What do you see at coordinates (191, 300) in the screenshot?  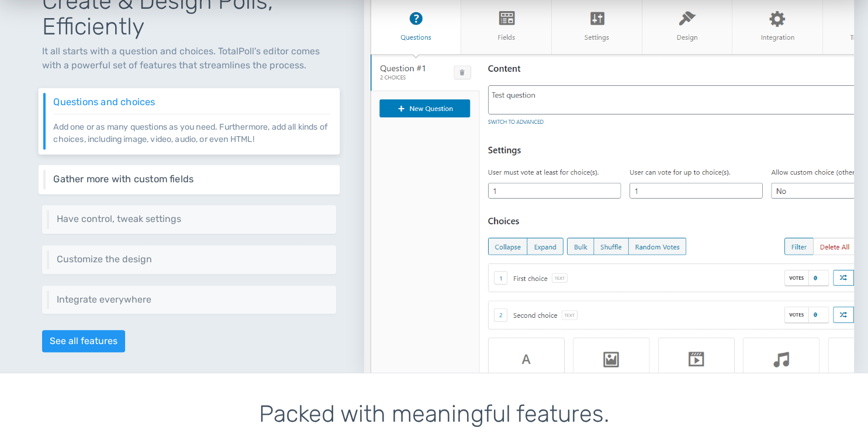 I see `h6: Integrate everywhere` at bounding box center [191, 300].